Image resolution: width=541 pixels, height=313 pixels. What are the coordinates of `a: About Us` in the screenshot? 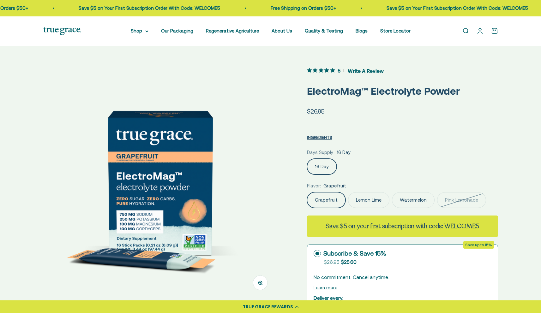 It's located at (282, 31).